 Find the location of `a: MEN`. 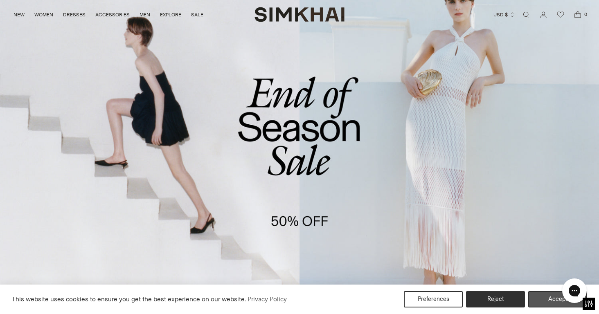

a: MEN is located at coordinates (145, 15).